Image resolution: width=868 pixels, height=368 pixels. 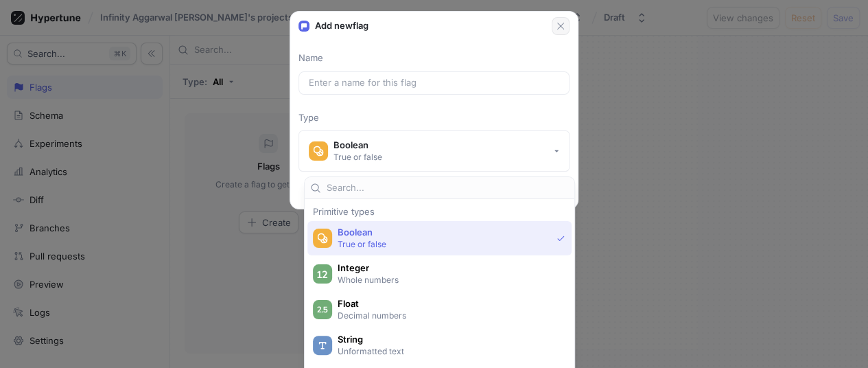 I want to click on div: Primitive types, so click(x=439, y=211).